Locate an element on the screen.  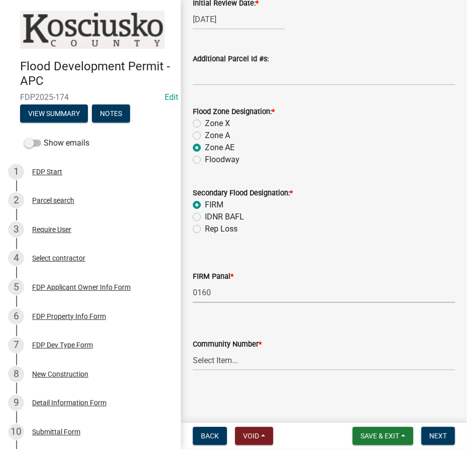
label: IDNR BAFL is located at coordinates (225, 217).